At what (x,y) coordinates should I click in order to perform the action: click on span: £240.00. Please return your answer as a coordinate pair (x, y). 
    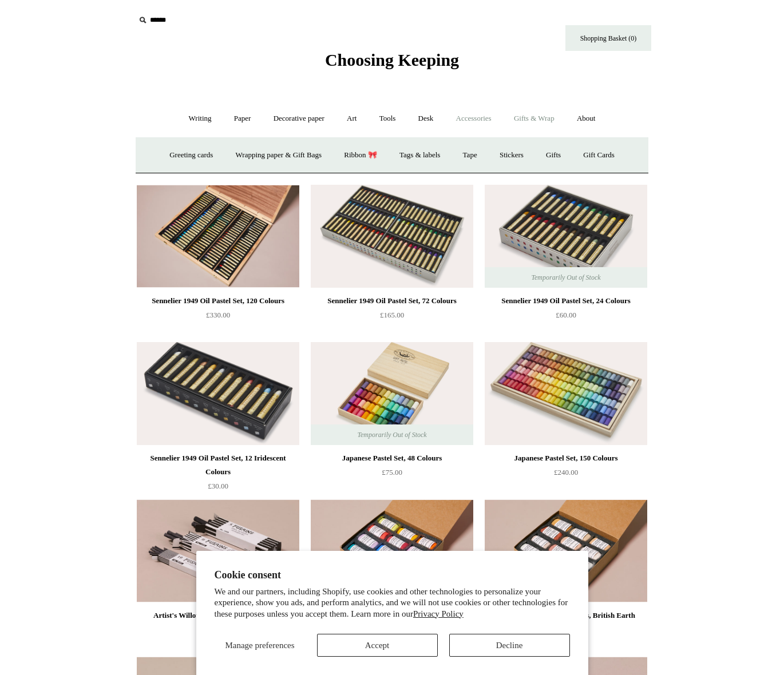
    Looking at the image, I should click on (566, 472).